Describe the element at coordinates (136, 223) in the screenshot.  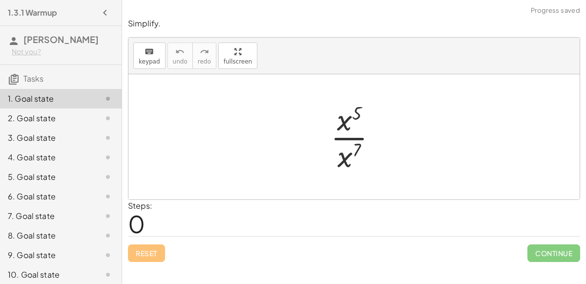
I see `span: 0` at that location.